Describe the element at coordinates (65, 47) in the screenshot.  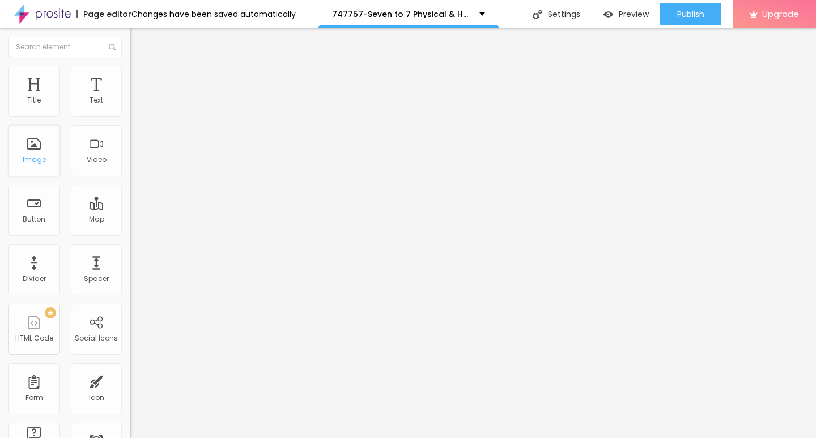
I see `input: Search element` at that location.